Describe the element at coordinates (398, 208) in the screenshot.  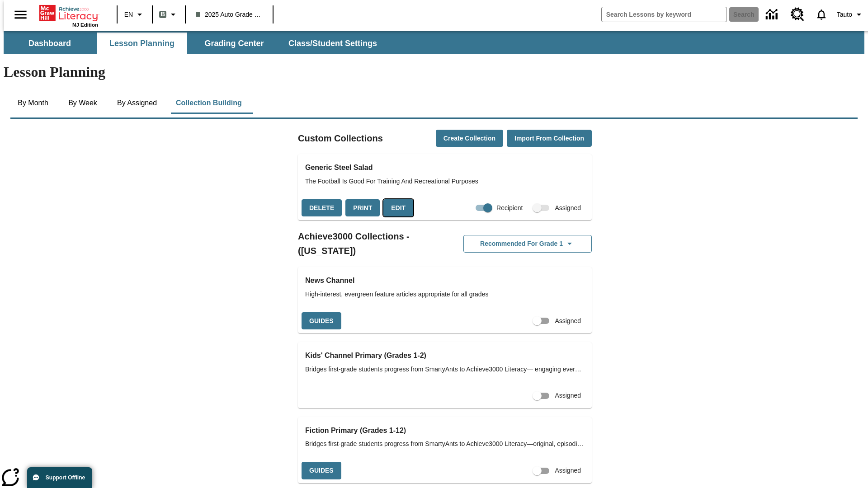
I see `button: Edit` at that location.